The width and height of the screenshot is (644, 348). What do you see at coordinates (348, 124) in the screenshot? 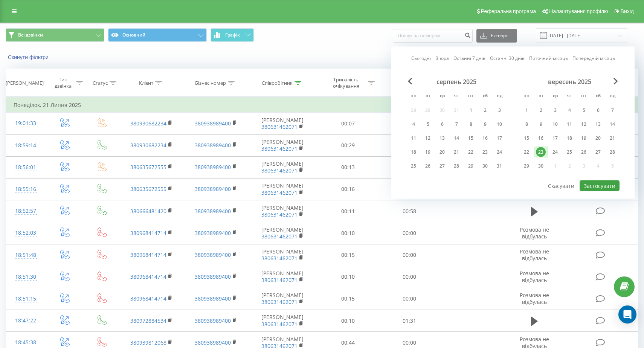
I see `td: 00:07` at bounding box center [348, 124].